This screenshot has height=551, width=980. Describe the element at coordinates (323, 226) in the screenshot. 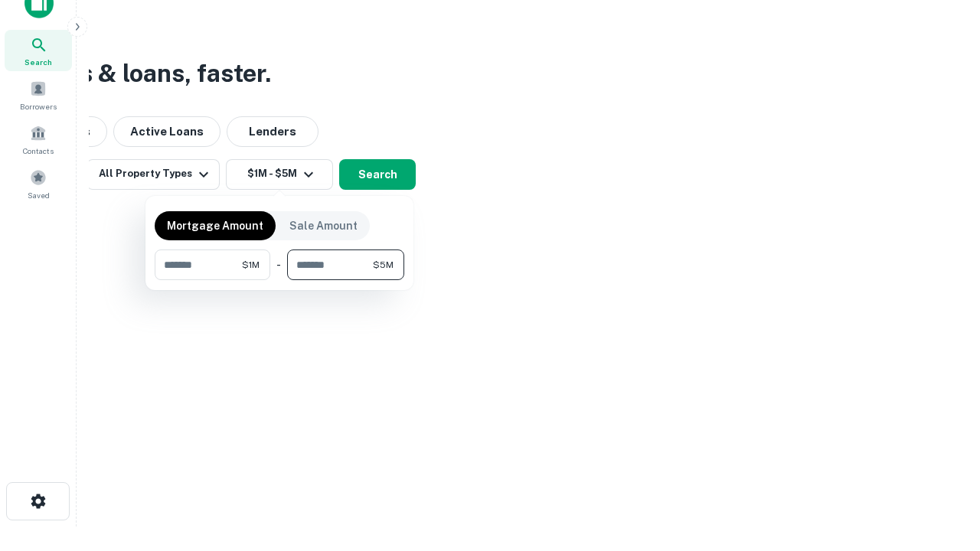

I see `p: Sale Amount` at that location.